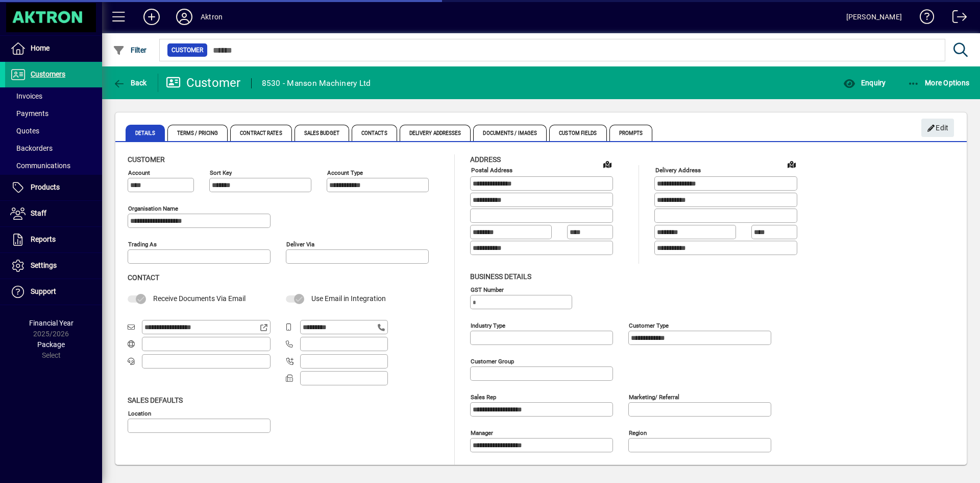 The image size is (980, 483). Describe the element at coordinates (937, 127) in the screenshot. I see `button: Edit` at that location.